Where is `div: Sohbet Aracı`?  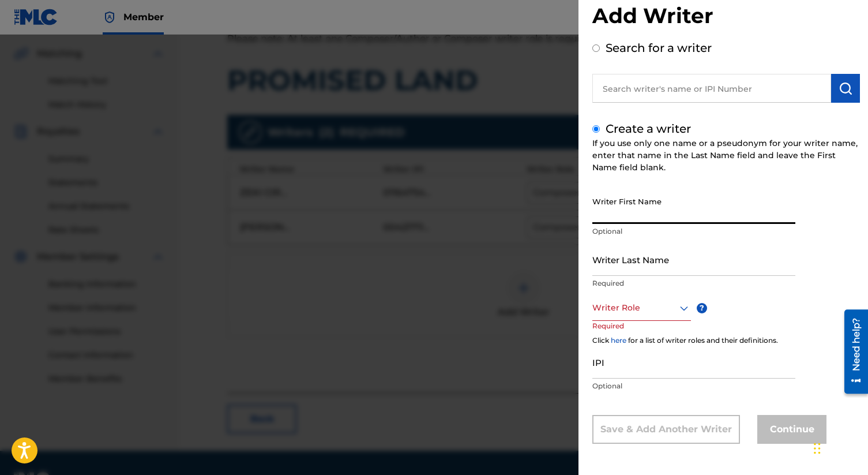
div: Sohbet Aracı is located at coordinates (839, 447).